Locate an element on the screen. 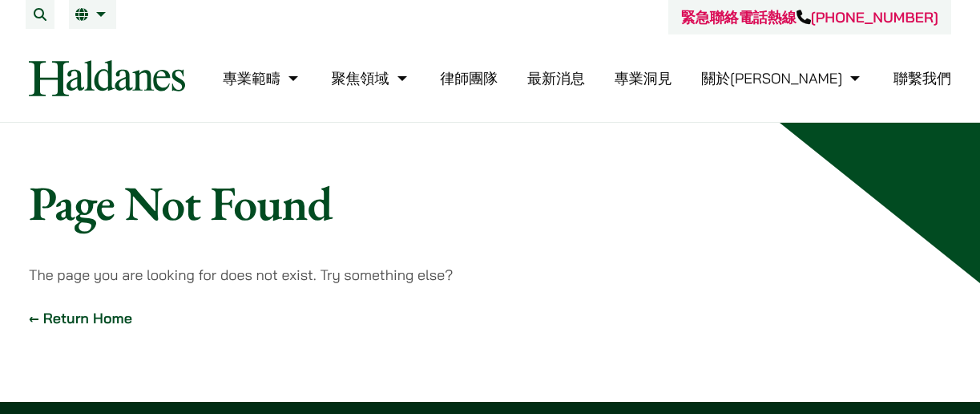 The image size is (980, 414). a: 專業範疇 is located at coordinates (262, 78).